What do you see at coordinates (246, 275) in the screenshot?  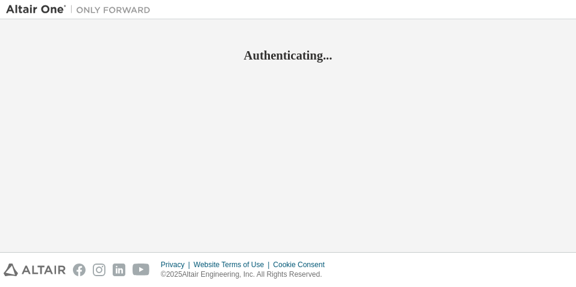 I see `p: © 2025 Altair Engineering, Inc. All Rights Reserved.` at bounding box center [246, 275].